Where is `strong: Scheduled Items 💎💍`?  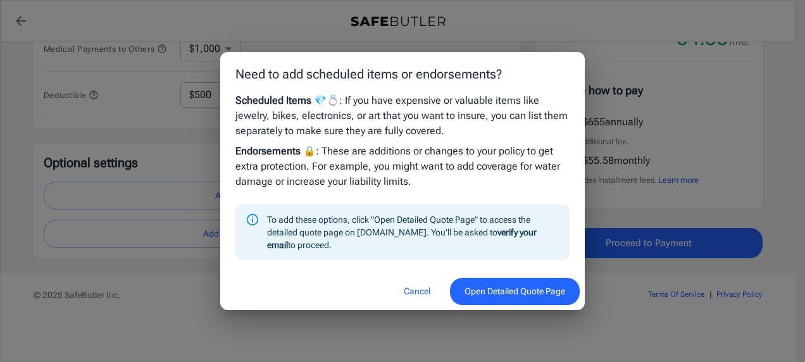
strong: Scheduled Items 💎💍 is located at coordinates (287, 100).